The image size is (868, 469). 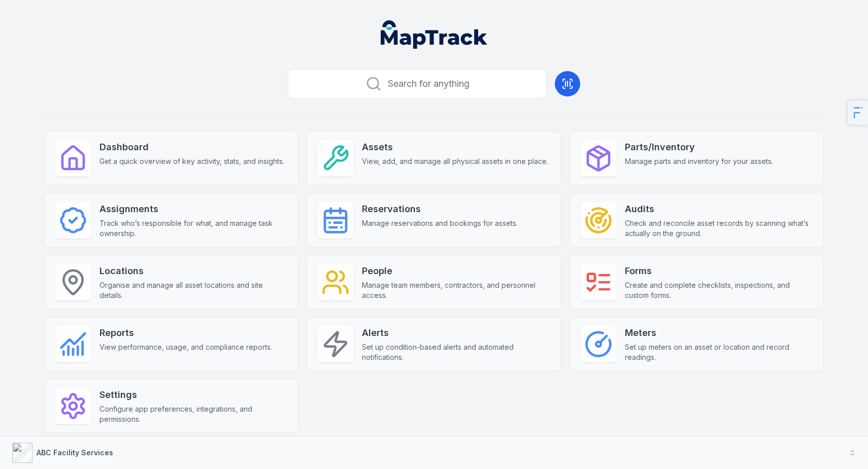 What do you see at coordinates (433, 158) in the screenshot?
I see `a: AssetsView, add, and manage all physical assets in one place.` at bounding box center [433, 158].